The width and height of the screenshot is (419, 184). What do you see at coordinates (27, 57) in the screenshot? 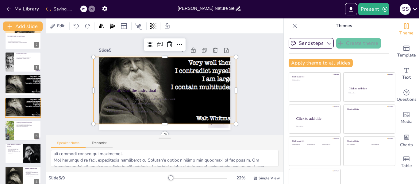
I see `p: Long lines and rhythms create a unique flow.` at bounding box center [27, 57].